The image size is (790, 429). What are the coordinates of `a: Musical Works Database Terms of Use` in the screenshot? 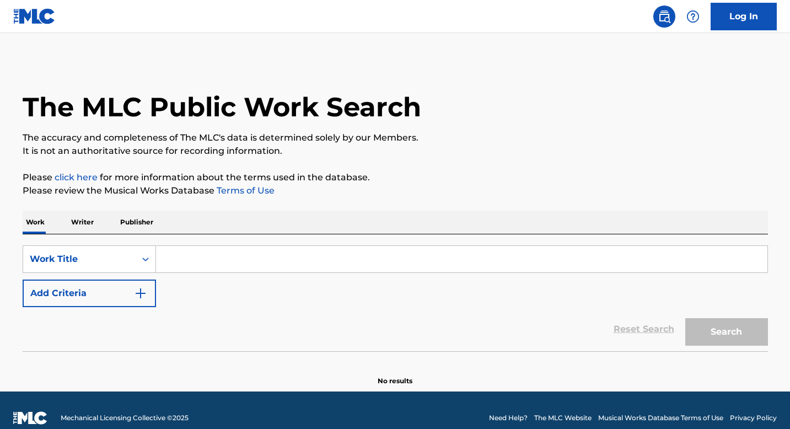 It's located at (660, 418).